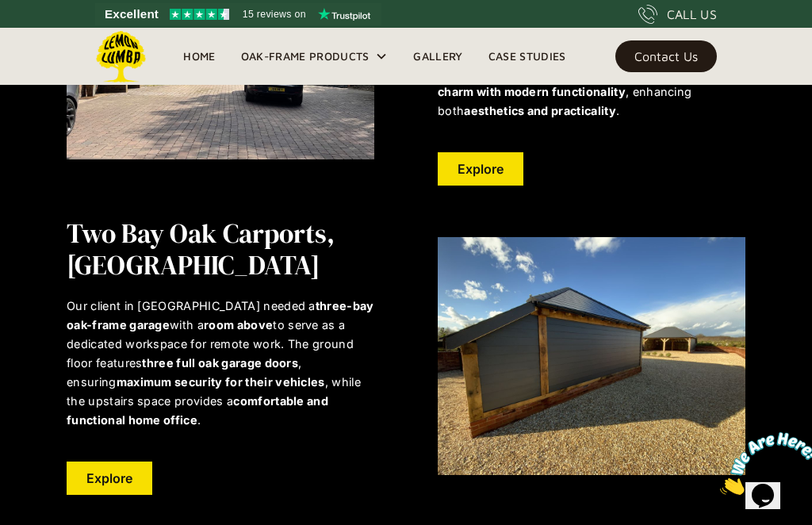 Image resolution: width=812 pixels, height=525 pixels. Describe the element at coordinates (10, 13) in the screenshot. I see `span: 1` at that location.